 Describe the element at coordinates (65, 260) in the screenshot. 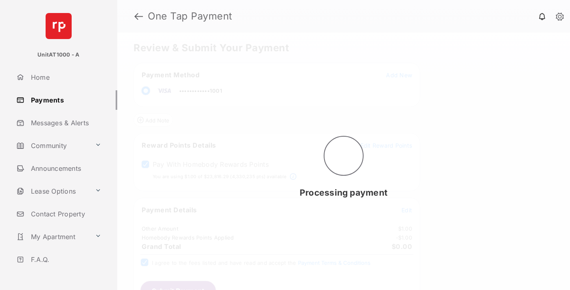

I see `a: F.A.Q.` at that location.